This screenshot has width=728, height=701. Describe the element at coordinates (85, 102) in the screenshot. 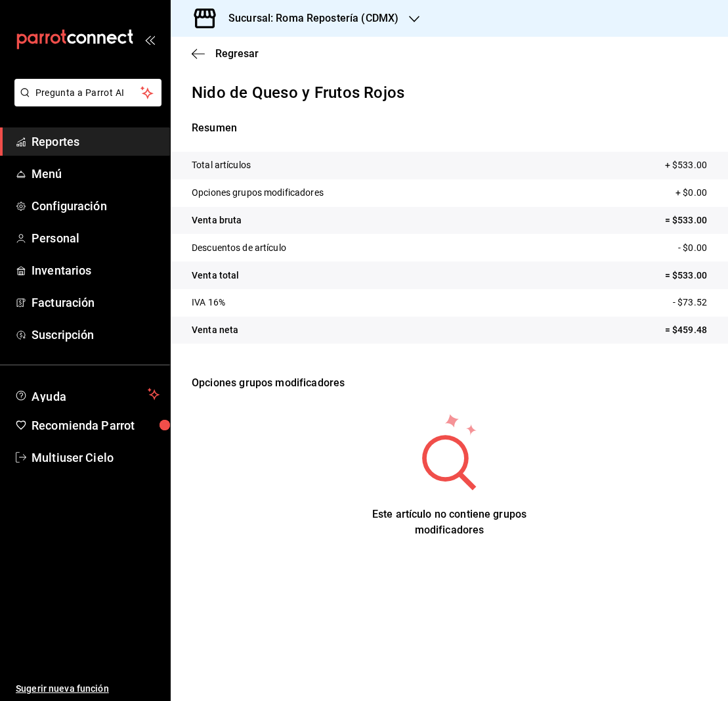

I see `a: Pregunta a Parrot AI` at that location.